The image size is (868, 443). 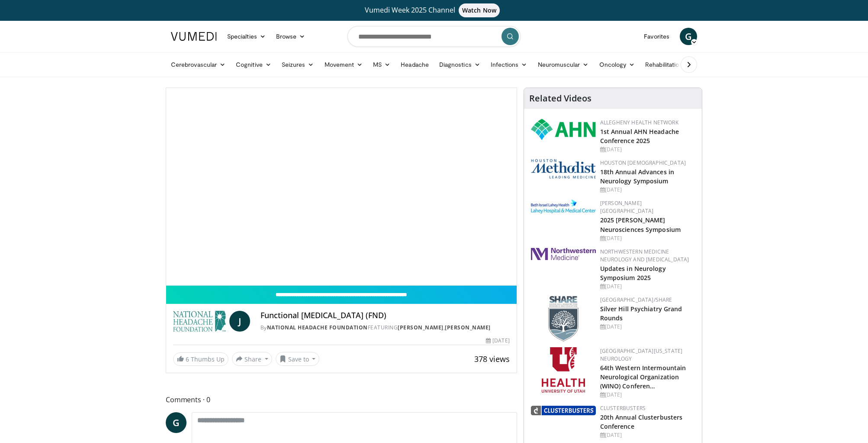 I want to click on span: Comments 0, so click(x=342, y=399).